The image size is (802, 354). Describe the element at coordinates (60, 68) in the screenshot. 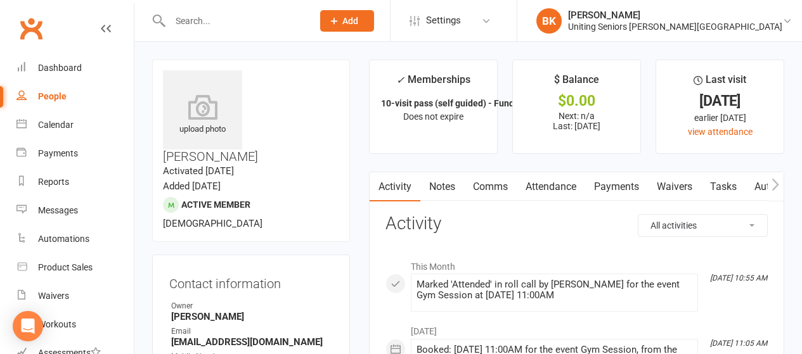

I see `div: Dashboard` at that location.